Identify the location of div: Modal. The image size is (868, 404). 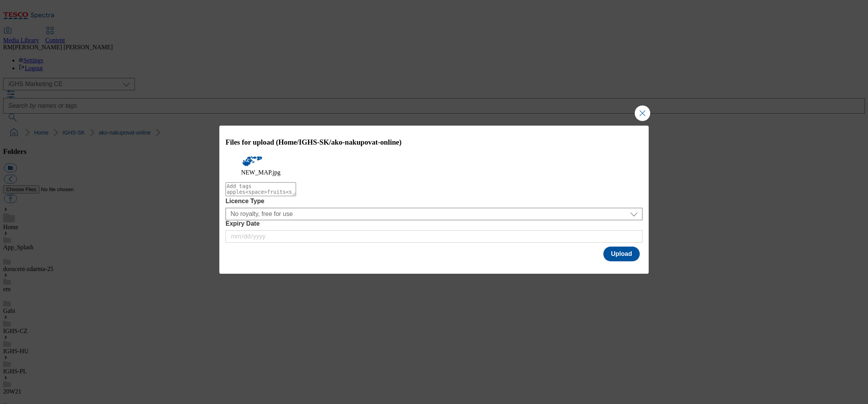
(434, 200).